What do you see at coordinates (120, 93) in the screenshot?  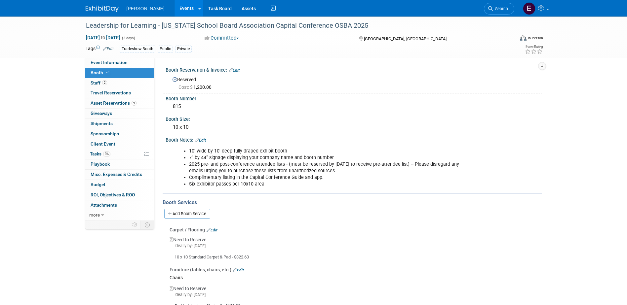 I see `a: Travel Reservations` at bounding box center [120, 93].